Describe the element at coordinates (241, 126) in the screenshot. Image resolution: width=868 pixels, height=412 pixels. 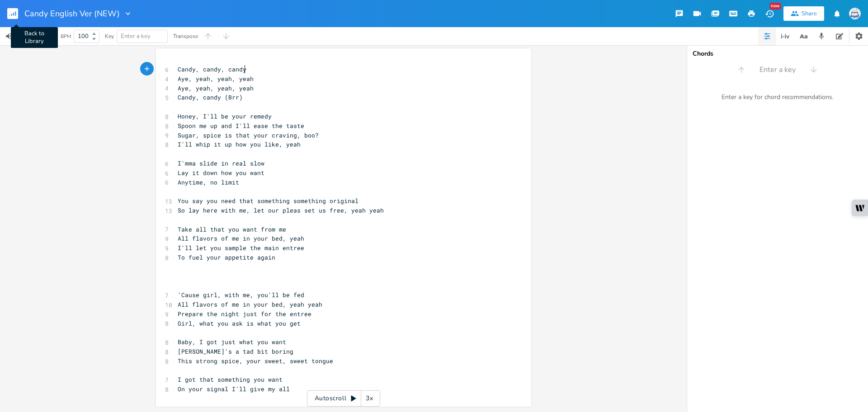
I see `span: Spoon me up and I'll ease the taste` at that location.